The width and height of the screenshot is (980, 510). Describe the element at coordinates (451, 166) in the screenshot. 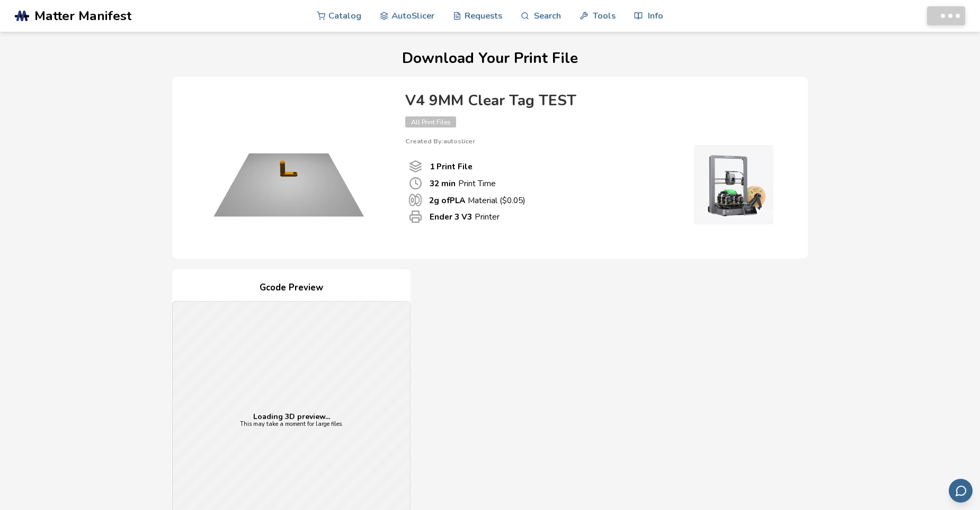

I see `b: 1 Print File` at that location.